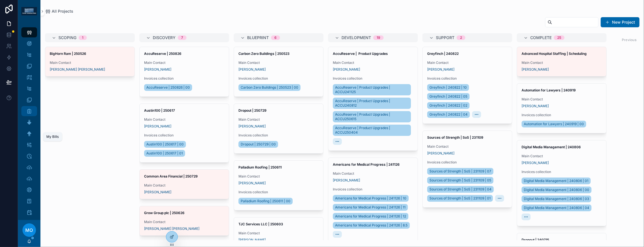  What do you see at coordinates (29, 230) in the screenshot?
I see `span: MO` at bounding box center [29, 230].